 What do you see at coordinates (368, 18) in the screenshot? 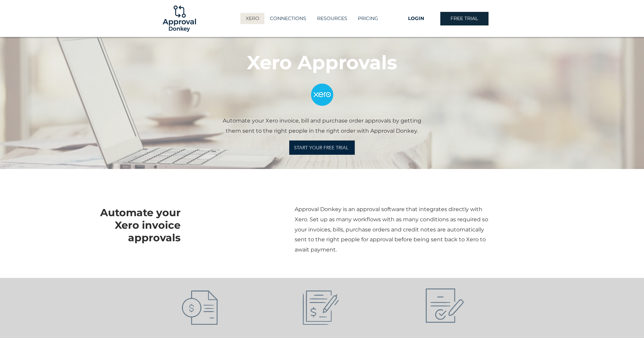
I see `a: PRICING` at bounding box center [368, 18].